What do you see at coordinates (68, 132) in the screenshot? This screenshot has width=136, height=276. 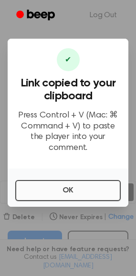 I see `p: Press Control + V (Mac: ⌘ Command + V) to paste the player into your comment.` at bounding box center [68, 132].